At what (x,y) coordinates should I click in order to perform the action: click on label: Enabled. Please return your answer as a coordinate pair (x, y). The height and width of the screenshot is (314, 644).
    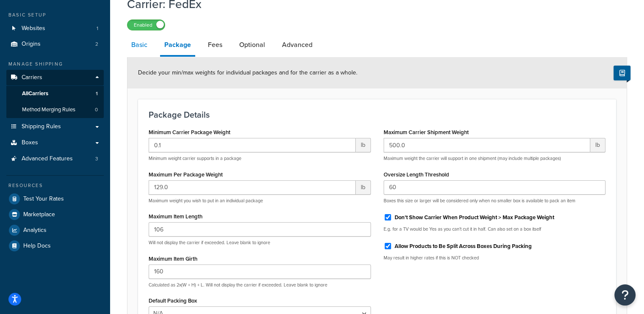
    Looking at the image, I should click on (146, 25).